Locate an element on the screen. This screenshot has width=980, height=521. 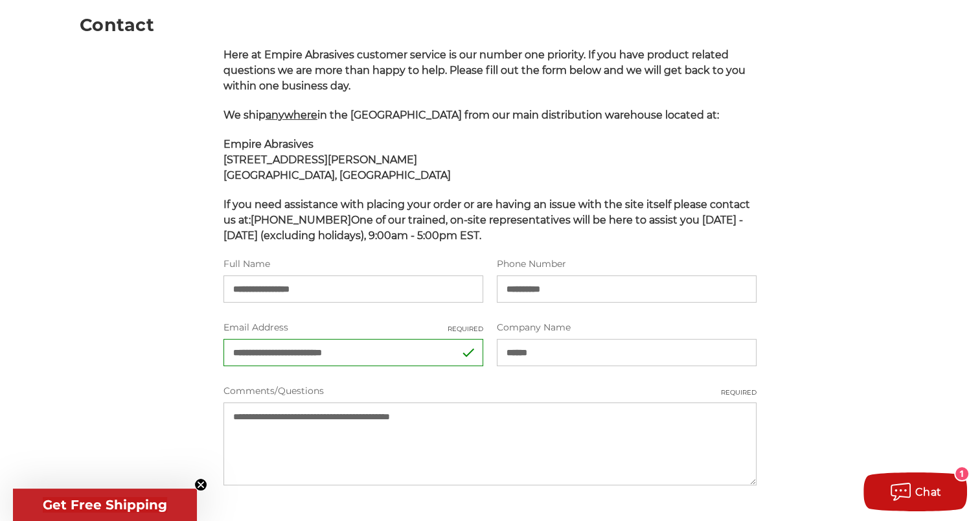
button: Close teaser is located at coordinates (201, 485).